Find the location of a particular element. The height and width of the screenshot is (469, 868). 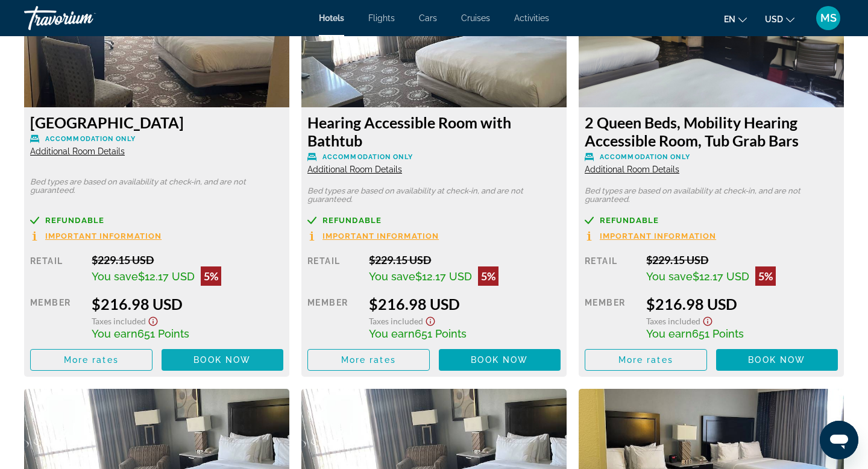

span: en is located at coordinates (729, 19).